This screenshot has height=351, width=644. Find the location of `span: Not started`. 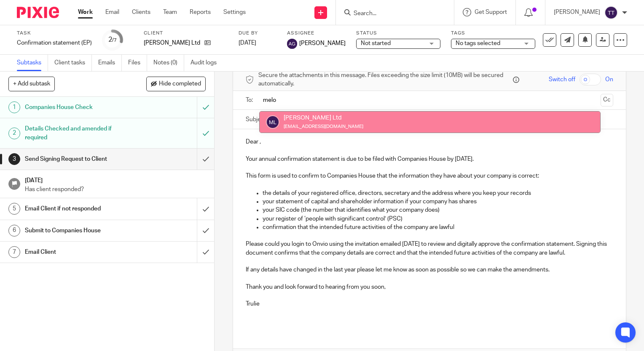

span: Not started is located at coordinates (375, 43).